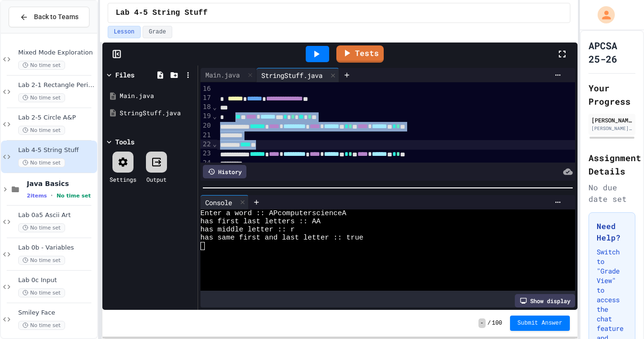 The height and width of the screenshot is (339, 644). Describe the element at coordinates (57, 52) in the screenshot. I see `span: Mixed Mode Exploration` at that location.